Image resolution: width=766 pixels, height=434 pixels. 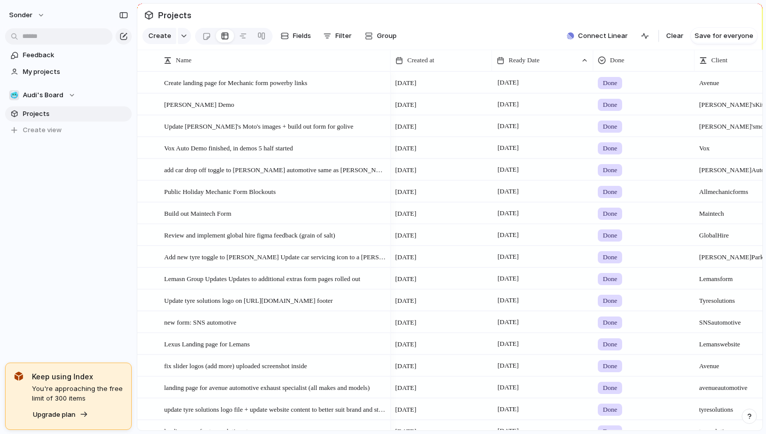 I want to click on span: Lexus Landing page for Lemans, so click(x=207, y=344).